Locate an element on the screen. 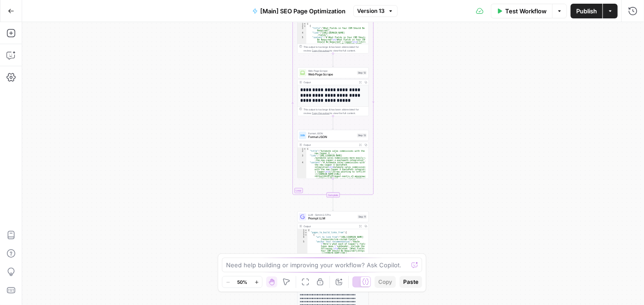  g: Edge from step_9 to step_12 is located at coordinates (333, 60).